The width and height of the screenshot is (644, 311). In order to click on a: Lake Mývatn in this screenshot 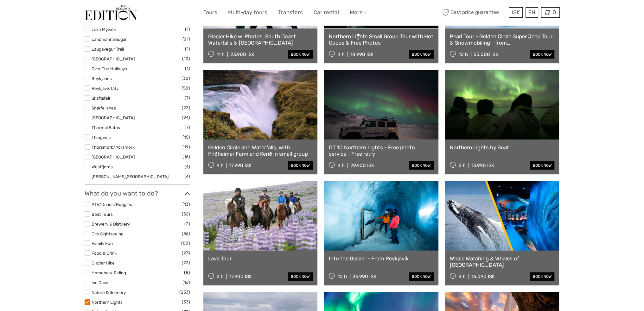, I will do `click(104, 30)`.